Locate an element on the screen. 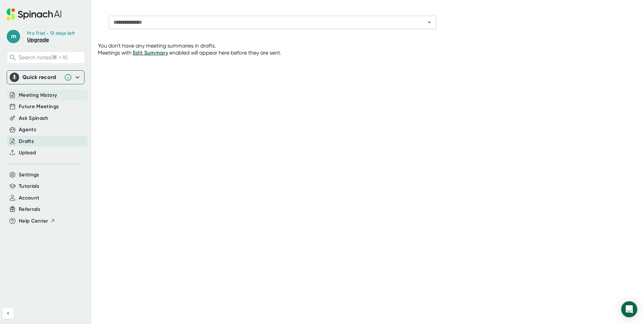 The image size is (644, 324). div: Drafts is located at coordinates (26, 142).